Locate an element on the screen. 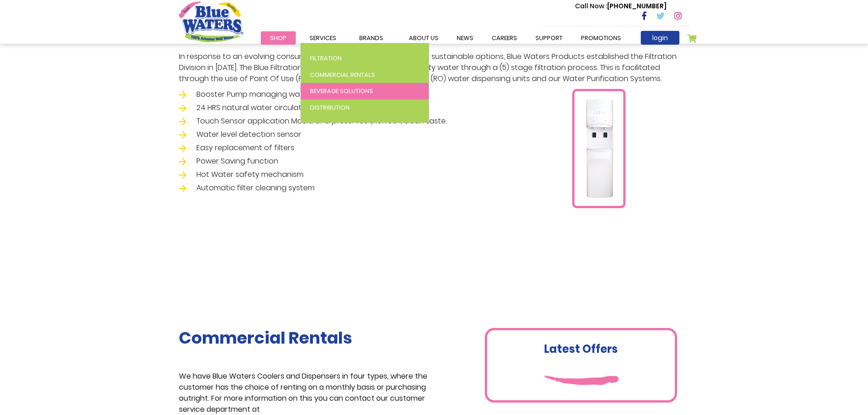 The width and height of the screenshot is (868, 415). li: Power Saving function is located at coordinates (368, 161).